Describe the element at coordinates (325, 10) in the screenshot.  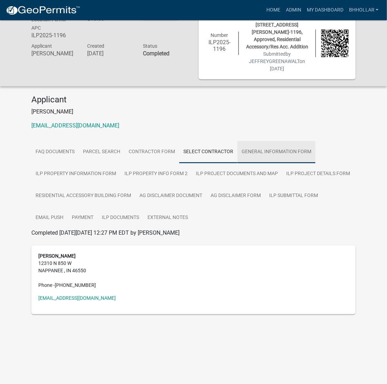
I see `a: My Dashboard` at that location.